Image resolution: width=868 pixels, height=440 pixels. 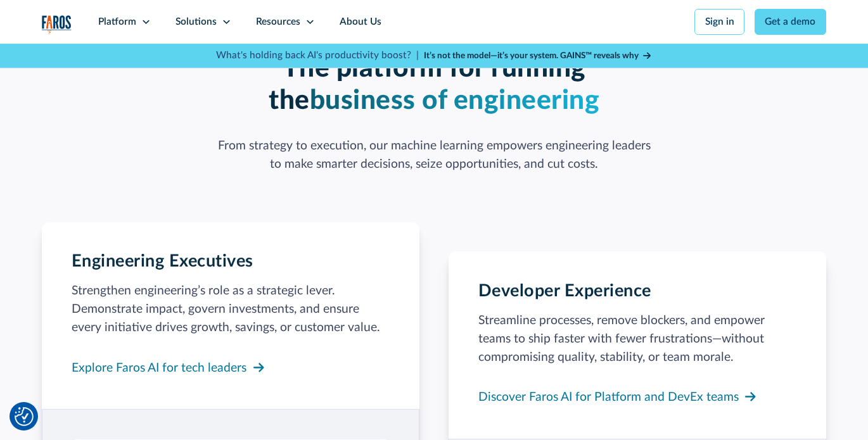 I want to click on h3: Developer Experience, so click(x=565, y=292).